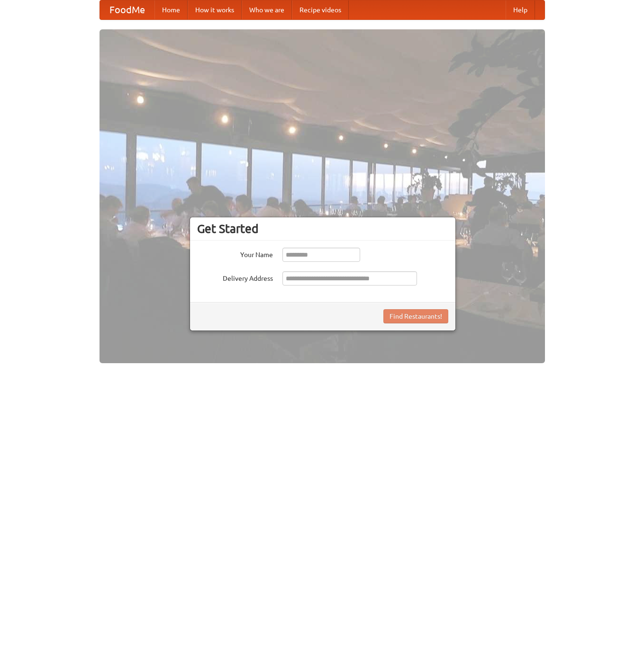 The image size is (644, 670). Describe the element at coordinates (127, 10) in the screenshot. I see `a: FoodMe` at that location.